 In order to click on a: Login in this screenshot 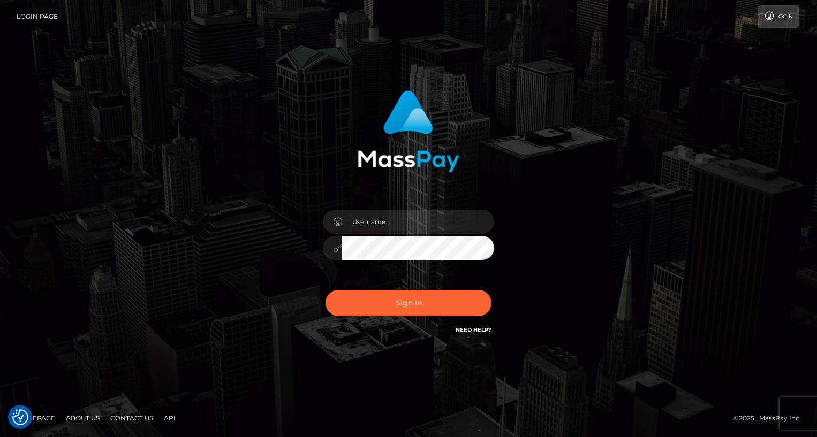, I will do `click(778, 17)`.